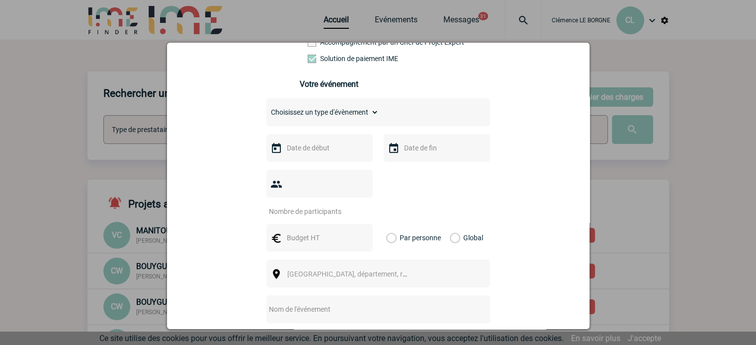 This screenshot has width=756, height=345. I want to click on input: Nom de l'événement, so click(365, 309).